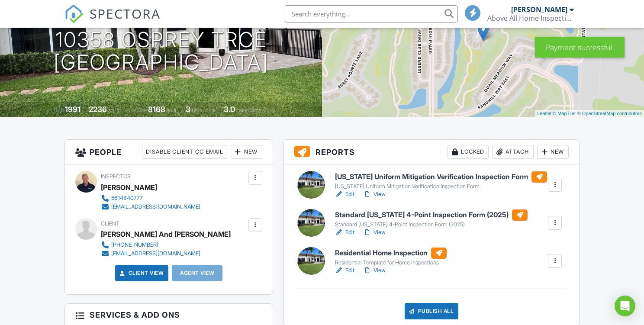 The height and width of the screenshot is (325, 644). What do you see at coordinates (391, 263) in the screenshot?
I see `div: Residential Template for Home Inspections` at bounding box center [391, 263].